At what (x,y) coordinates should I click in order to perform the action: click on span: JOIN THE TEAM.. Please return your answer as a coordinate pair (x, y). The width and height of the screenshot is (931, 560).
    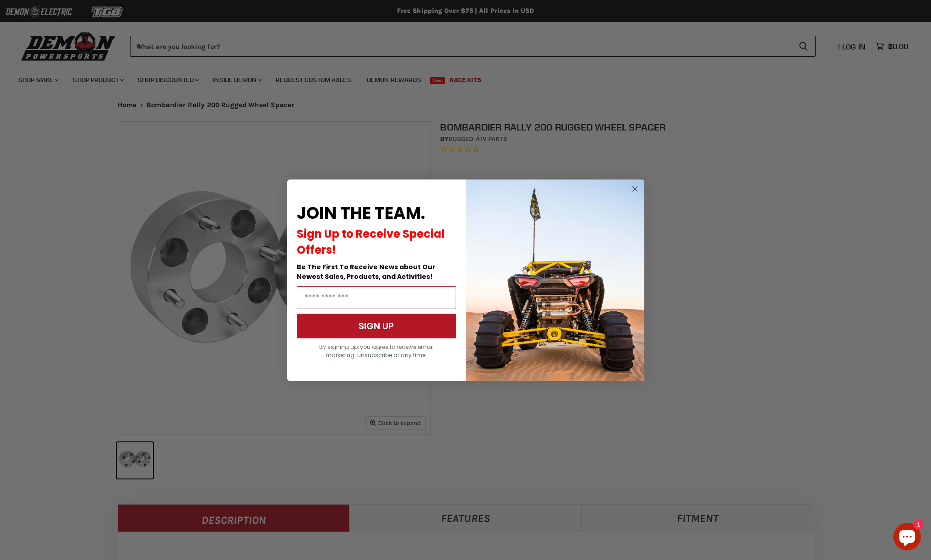
    Looking at the image, I should click on (361, 213).